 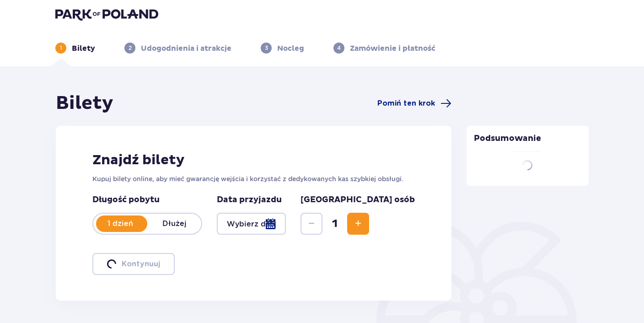 What do you see at coordinates (290, 48) in the screenshot?
I see `p: Nocleg` at bounding box center [290, 48].